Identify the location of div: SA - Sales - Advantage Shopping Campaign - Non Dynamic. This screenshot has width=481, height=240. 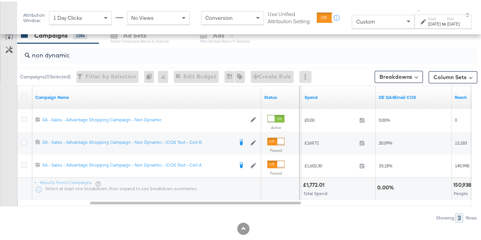
(144, 118).